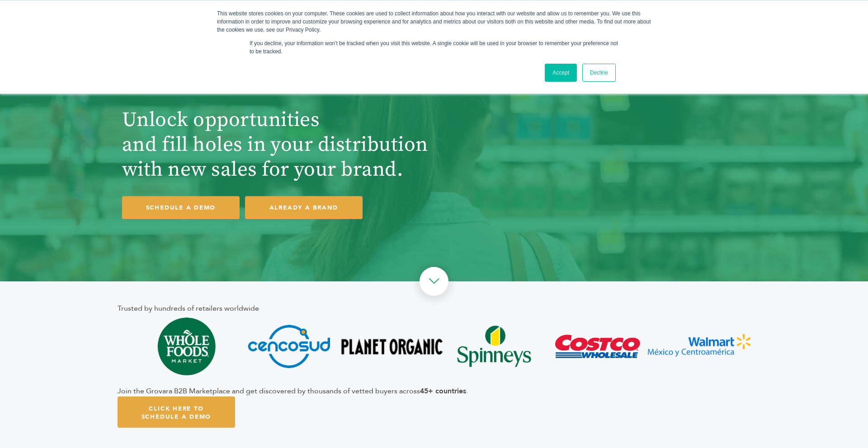 The width and height of the screenshot is (868, 448). I want to click on a: ALREADY A BRAND, so click(303, 207).